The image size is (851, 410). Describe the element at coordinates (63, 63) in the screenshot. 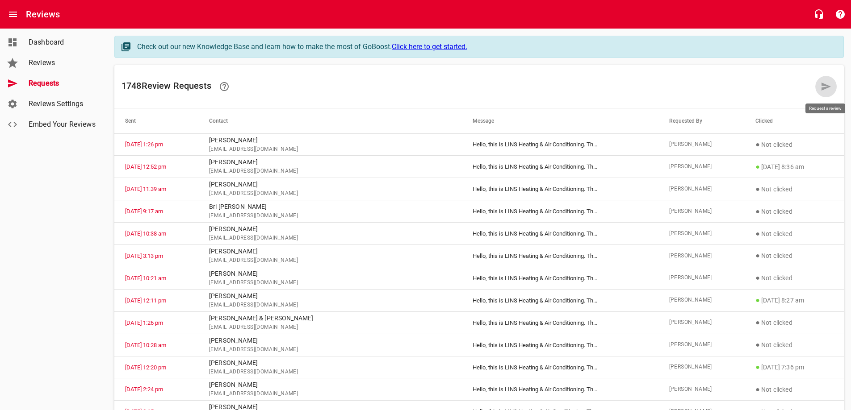

I see `span: Reviews` at that location.